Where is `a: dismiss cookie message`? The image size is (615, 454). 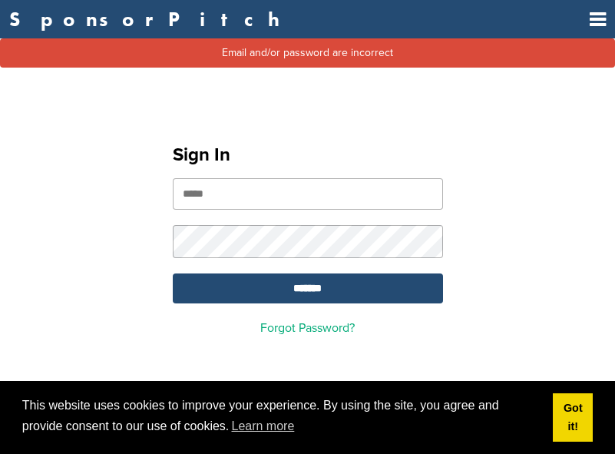
a: dismiss cookie message is located at coordinates (573, 418).